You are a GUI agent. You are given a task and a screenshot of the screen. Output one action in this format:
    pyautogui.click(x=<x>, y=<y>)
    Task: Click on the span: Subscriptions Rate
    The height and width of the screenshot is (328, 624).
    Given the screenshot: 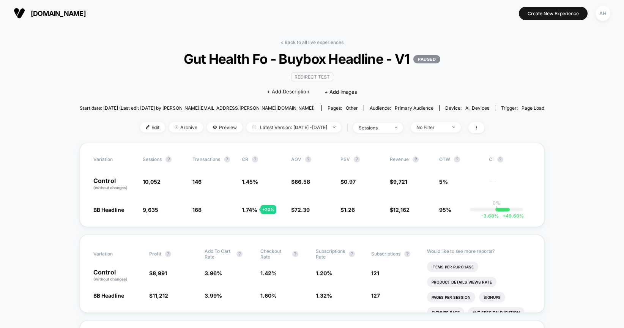 What is the action you would take?
    pyautogui.click(x=330, y=254)
    